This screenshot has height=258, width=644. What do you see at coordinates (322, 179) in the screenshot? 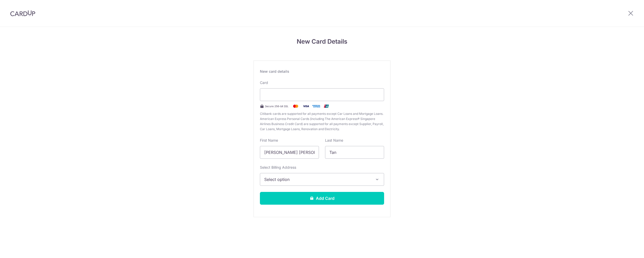
I see `button: Select option` at bounding box center [322, 179].